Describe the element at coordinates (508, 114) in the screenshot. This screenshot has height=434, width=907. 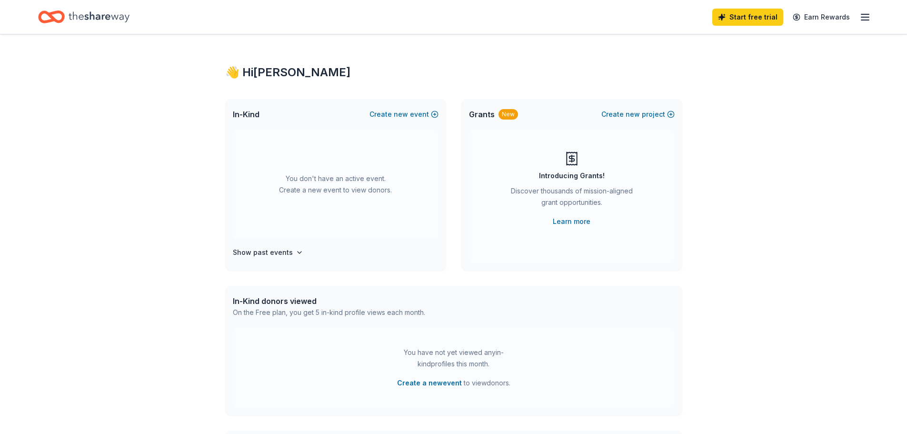
I see `div: New` at that location.